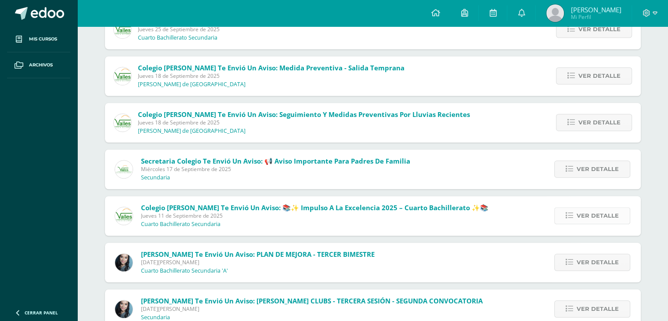 Image resolution: width=668 pixels, height=321 pixels. What do you see at coordinates (124, 169) in the screenshot?
I see `img: 10471928515e01917a18094c67c348c2.png` at bounding box center [124, 169].